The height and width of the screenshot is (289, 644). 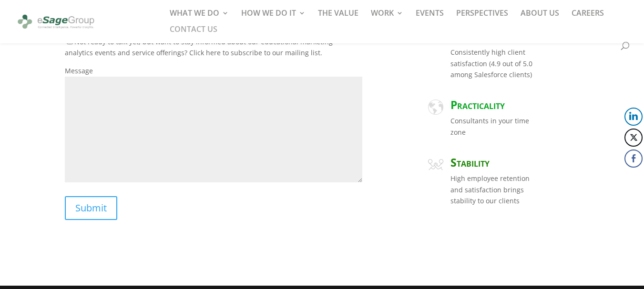 I want to click on label: Message, so click(x=213, y=125).